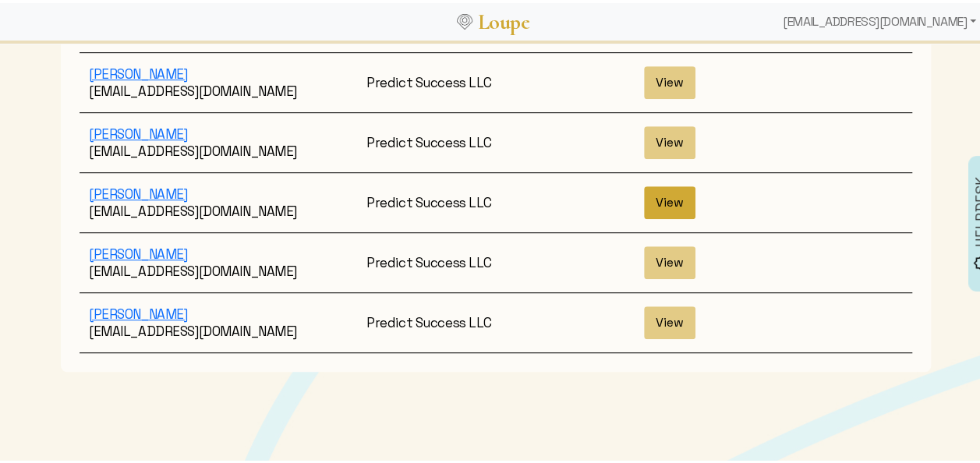 The height and width of the screenshot is (463, 980). What do you see at coordinates (503, 19) in the screenshot?
I see `a: Loupe` at bounding box center [503, 19].